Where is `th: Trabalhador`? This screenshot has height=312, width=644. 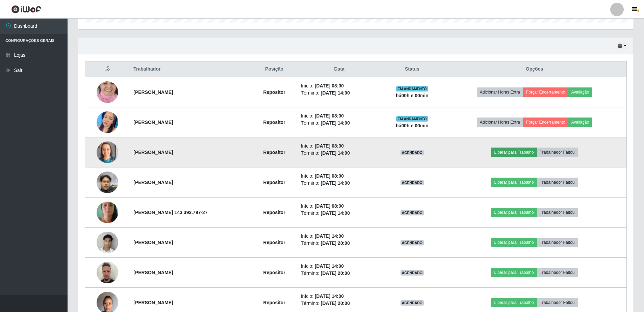 th: Trabalhador is located at coordinates (191, 70).